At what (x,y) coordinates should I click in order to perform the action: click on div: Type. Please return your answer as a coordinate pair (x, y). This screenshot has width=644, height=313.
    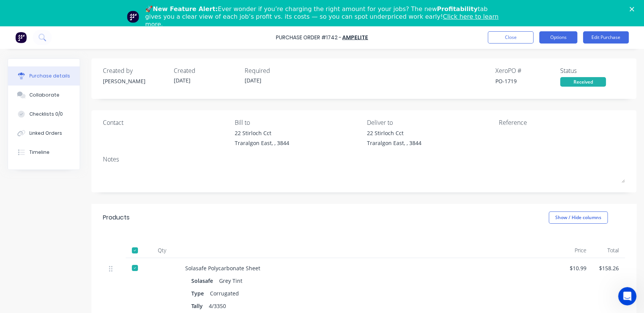
    Looking at the image, I should click on (201, 293).